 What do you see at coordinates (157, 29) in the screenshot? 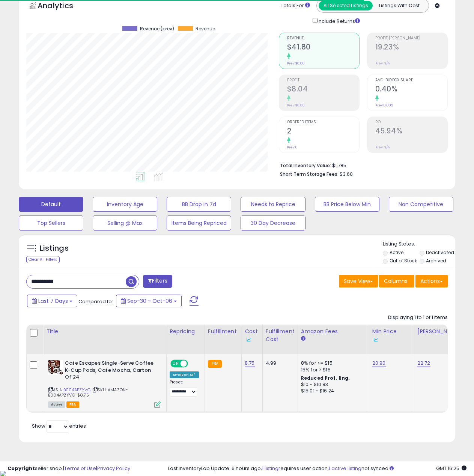
I see `span: Revenue (prev)` at bounding box center [157, 29].